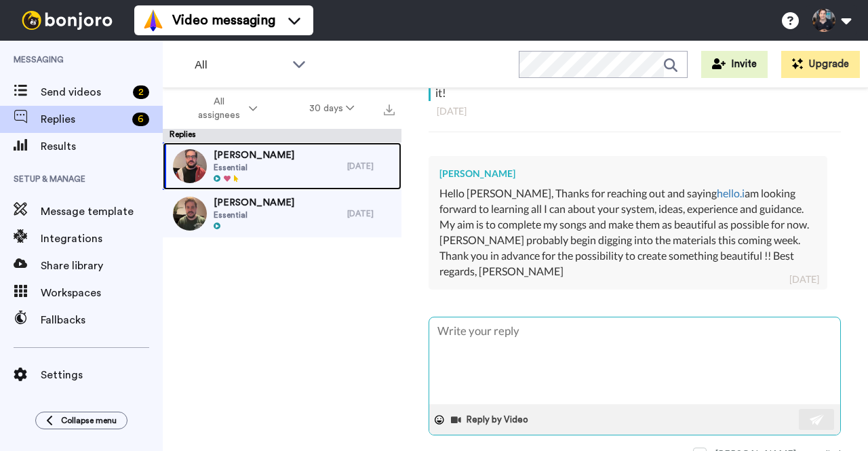  What do you see at coordinates (282, 136) in the screenshot?
I see `div: Replies` at bounding box center [282, 136].